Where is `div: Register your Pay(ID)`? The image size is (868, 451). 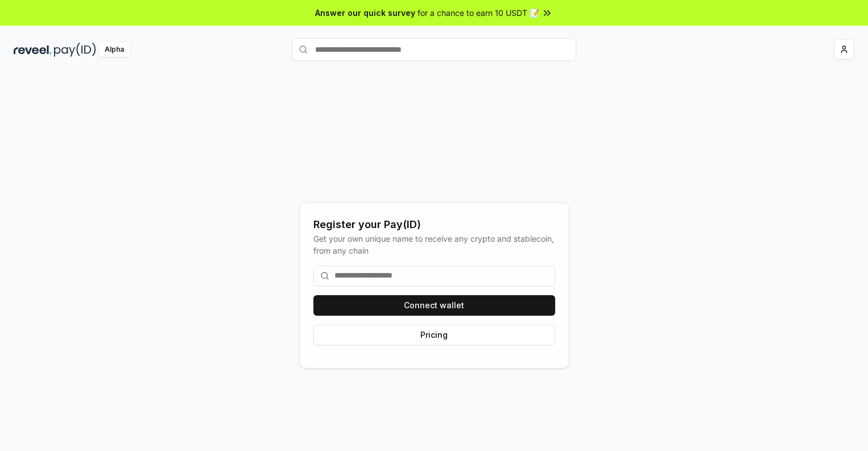 div: Register your Pay(ID) is located at coordinates (434, 225).